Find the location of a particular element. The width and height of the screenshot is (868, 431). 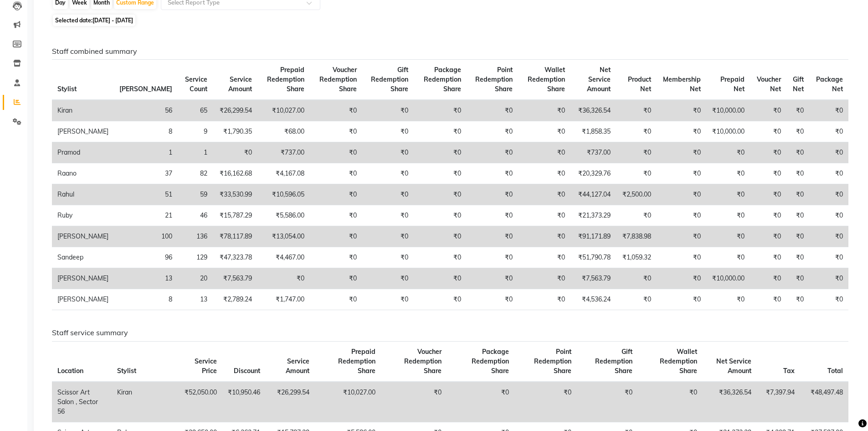

td: ₹33,530.99 is located at coordinates (235, 195).